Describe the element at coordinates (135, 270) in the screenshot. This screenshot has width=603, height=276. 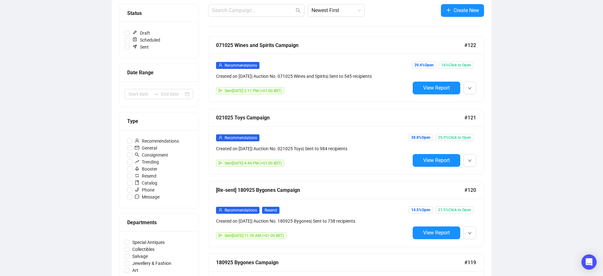
I see `span: Art` at that location.